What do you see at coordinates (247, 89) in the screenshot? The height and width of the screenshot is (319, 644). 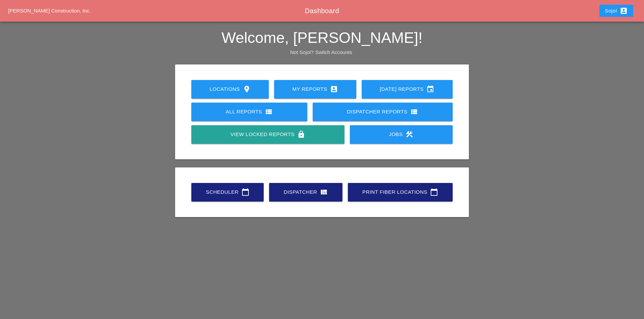 I see `i: location_on` at bounding box center [247, 89].